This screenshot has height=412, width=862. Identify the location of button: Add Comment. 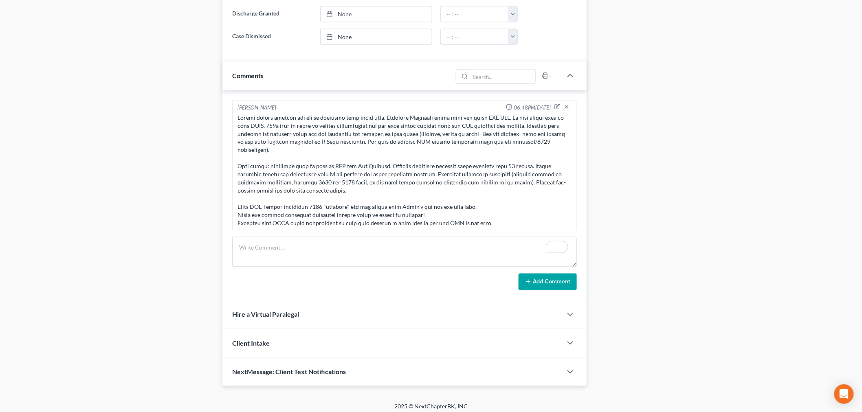
(547, 282).